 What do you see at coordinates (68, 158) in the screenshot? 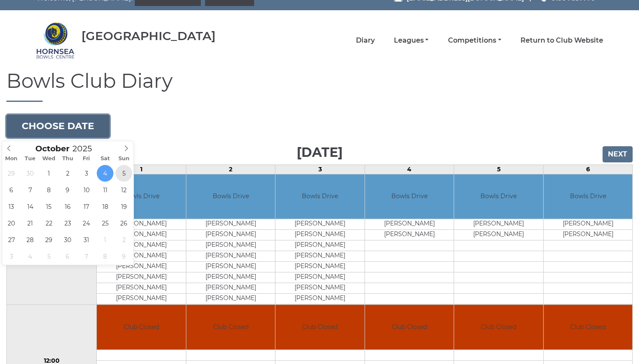
I see `span: Thu` at bounding box center [68, 158].